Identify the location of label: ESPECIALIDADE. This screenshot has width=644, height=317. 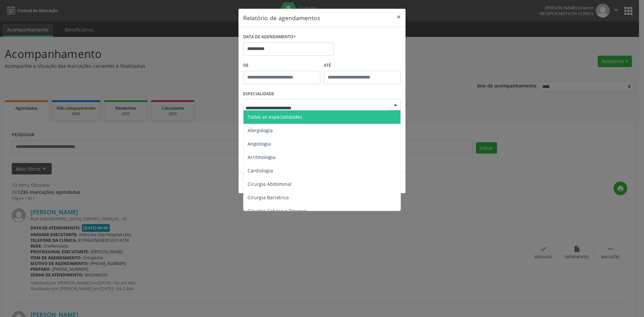
(259, 94).